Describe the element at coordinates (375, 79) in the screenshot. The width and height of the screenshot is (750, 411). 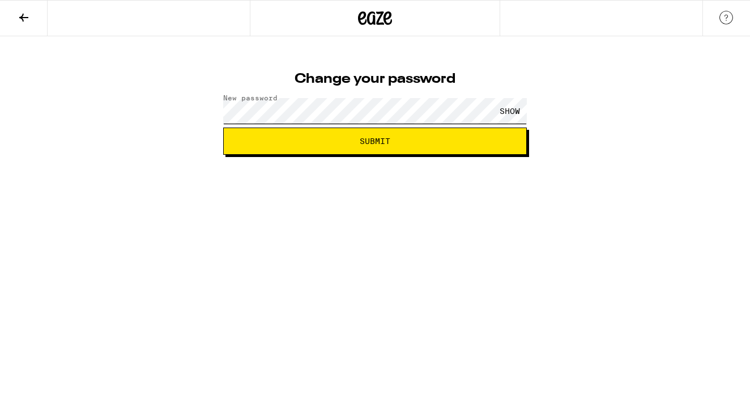
I see `h1: Change your password` at that location.